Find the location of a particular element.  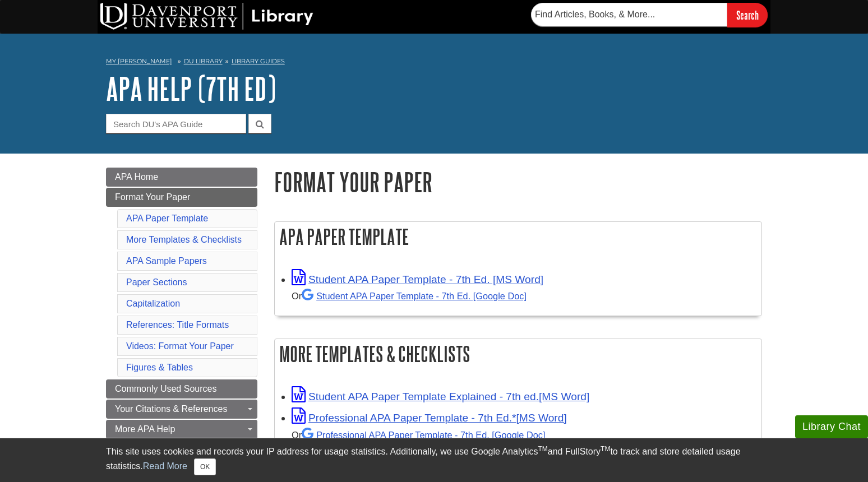

input: Search DU's APA Guide is located at coordinates (176, 123).